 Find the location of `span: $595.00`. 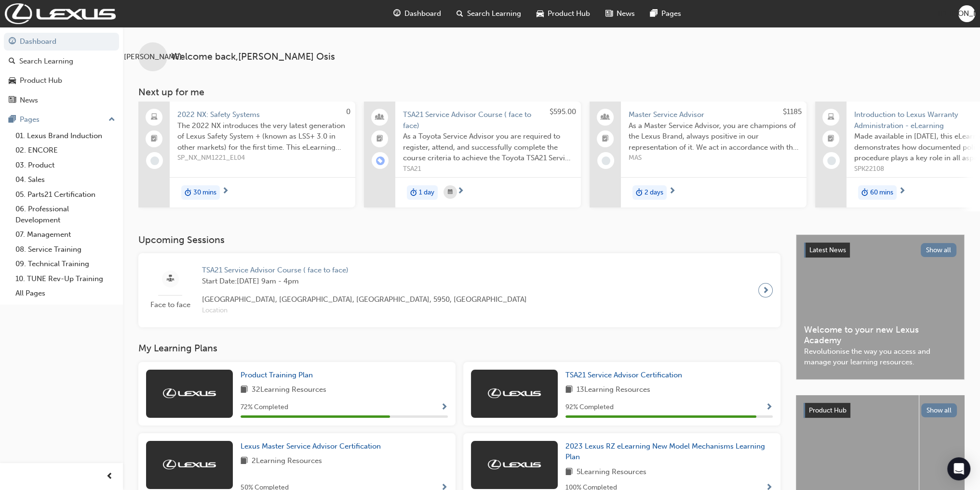

span: $595.00 is located at coordinates (563, 111).